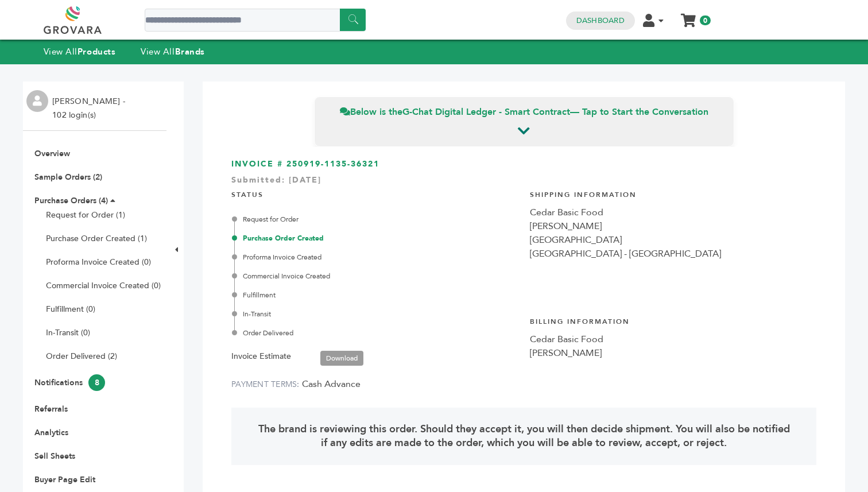  Describe the element at coordinates (54, 456) in the screenshot. I see `a: Sell Sheets` at that location.